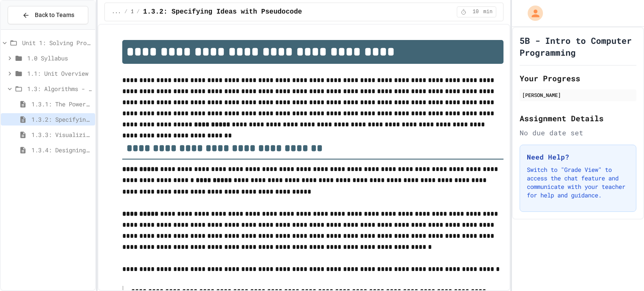 This screenshot has width=644, height=291. Describe the element at coordinates (578, 133) in the screenshot. I see `div: No due date set` at that location.